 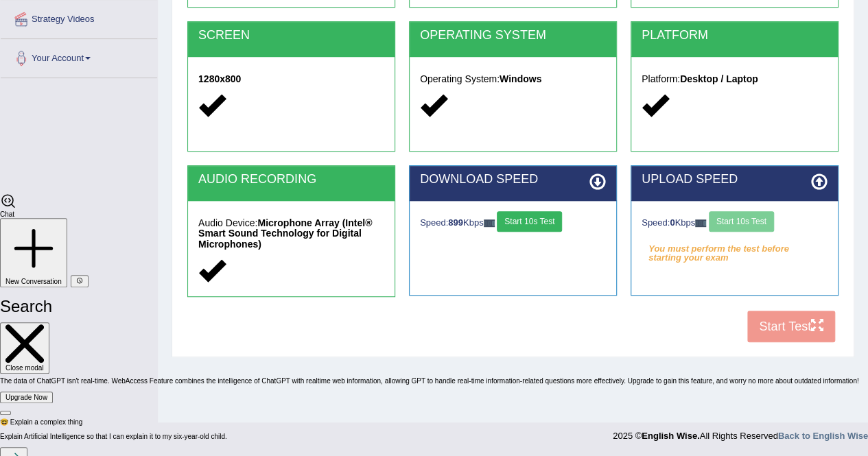 I want to click on strong: Desktop / Laptop, so click(x=719, y=79).